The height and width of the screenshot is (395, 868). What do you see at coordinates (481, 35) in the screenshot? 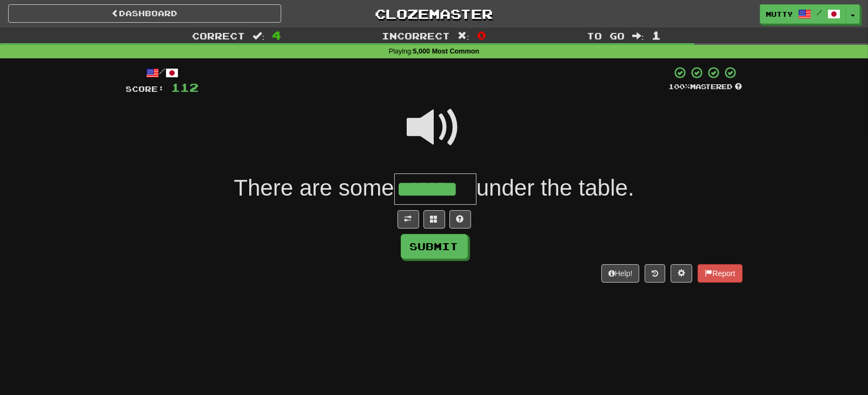
I see `span: 0` at bounding box center [481, 35].